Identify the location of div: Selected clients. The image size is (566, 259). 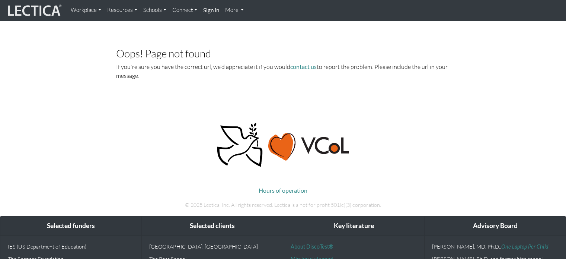
(212, 226).